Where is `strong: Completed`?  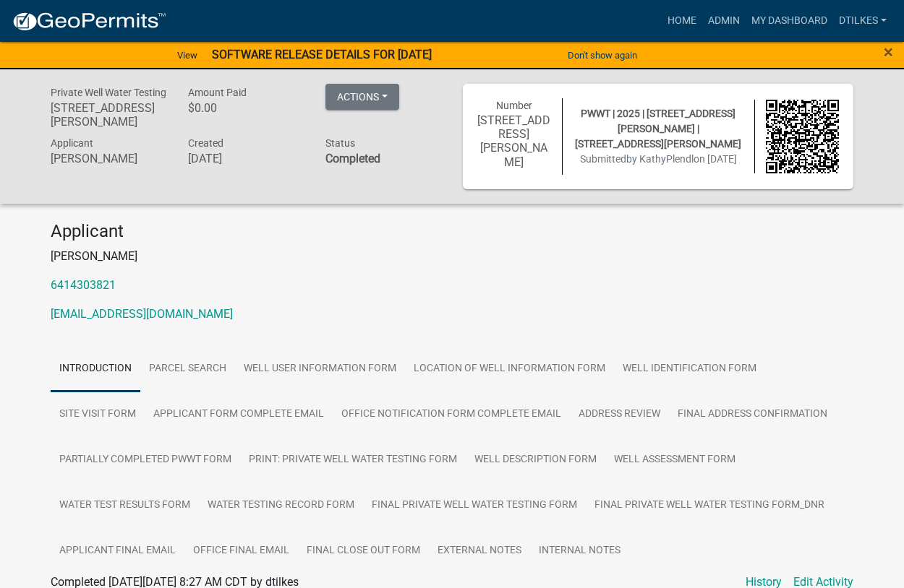
strong: Completed is located at coordinates (353, 158).